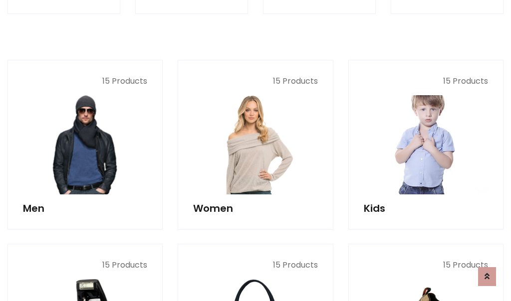 This screenshot has height=301, width=511. What do you see at coordinates (255, 208) in the screenshot?
I see `h5: Women` at bounding box center [255, 208].